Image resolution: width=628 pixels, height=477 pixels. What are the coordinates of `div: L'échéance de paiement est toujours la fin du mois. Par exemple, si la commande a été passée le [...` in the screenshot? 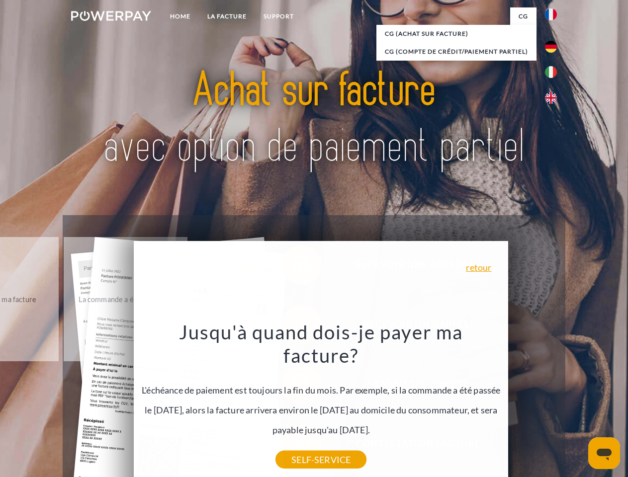 It's located at (321, 390).